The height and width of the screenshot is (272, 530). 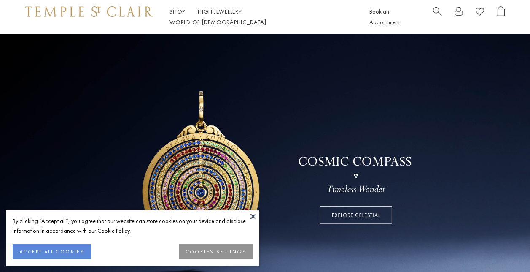 What do you see at coordinates (437, 17) in the screenshot?
I see `a: Search` at bounding box center [437, 17].